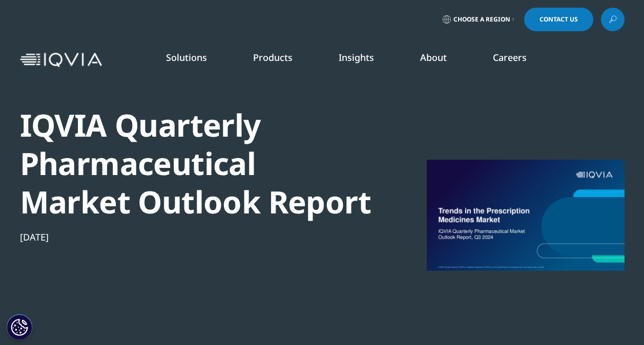 This screenshot has width=644, height=345. Describe the element at coordinates (186, 57) in the screenshot. I see `a: Solutions` at that location.